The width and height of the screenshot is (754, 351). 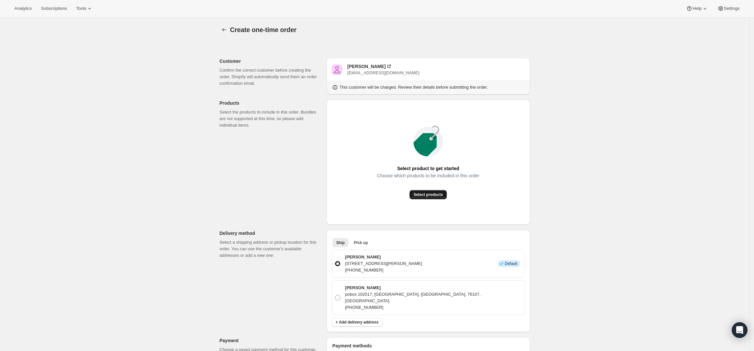 I want to click on span: Settings, so click(x=732, y=9).